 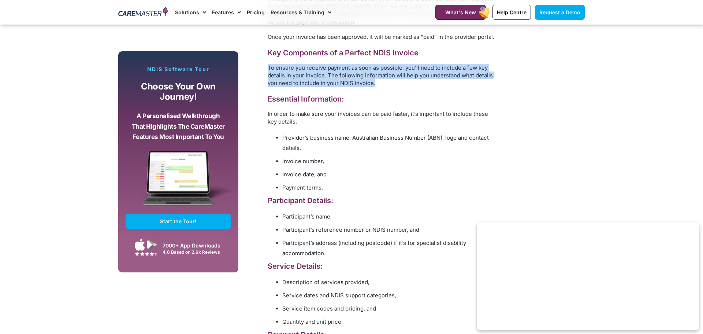 What do you see at coordinates (351, 229) in the screenshot?
I see `span: Participant’s reference number or NDIS number, and` at bounding box center [351, 229].